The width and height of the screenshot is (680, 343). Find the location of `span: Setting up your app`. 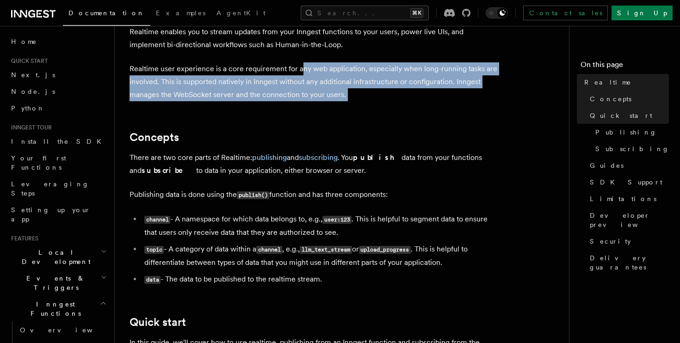

span: Setting up your app is located at coordinates (51, 215).